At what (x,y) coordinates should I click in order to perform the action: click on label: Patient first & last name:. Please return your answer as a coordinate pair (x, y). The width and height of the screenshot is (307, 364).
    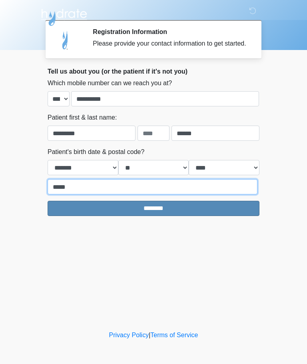
    Looking at the image, I should click on (82, 117).